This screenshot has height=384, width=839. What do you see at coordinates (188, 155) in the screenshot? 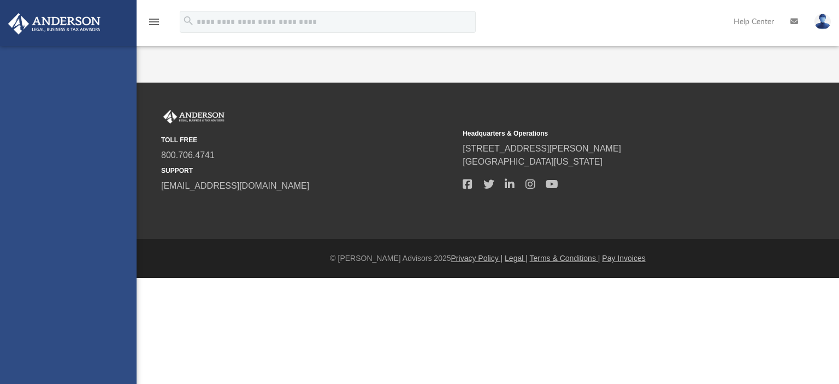
I see `a: 800.706.4741` at bounding box center [188, 155].